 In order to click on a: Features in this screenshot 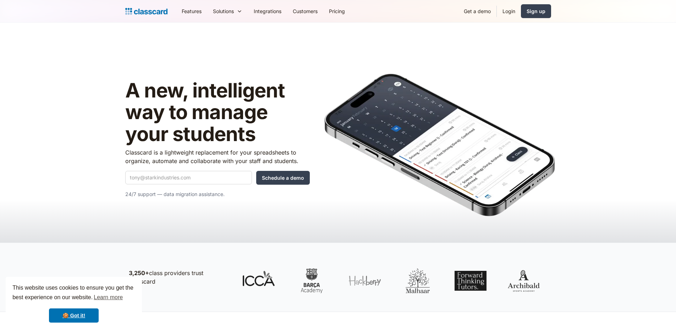, I will do `click(192, 11)`.